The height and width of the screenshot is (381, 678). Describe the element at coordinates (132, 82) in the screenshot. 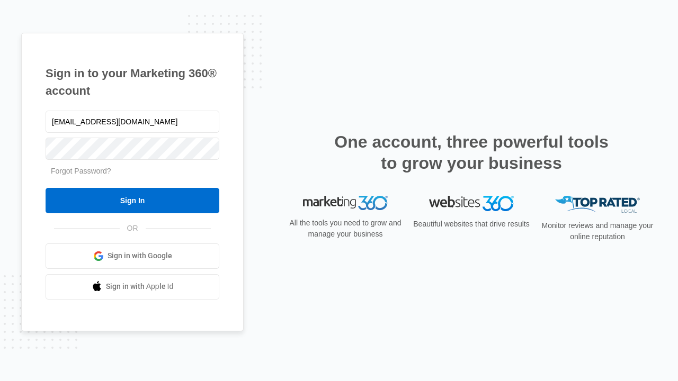

I see `h1: Sign in to your Marketing 360® account` at that location.